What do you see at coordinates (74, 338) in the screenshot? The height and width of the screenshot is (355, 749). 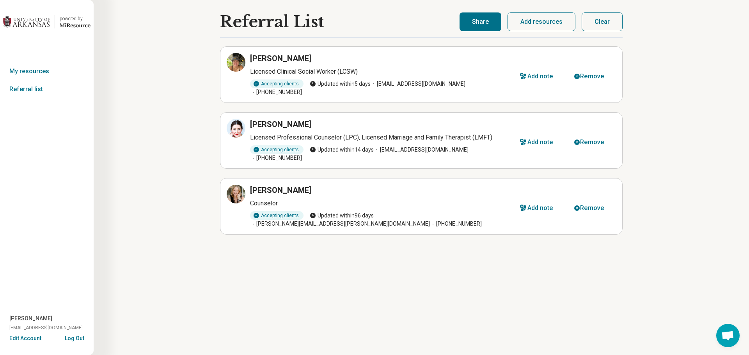 I see `button: Log Out` at bounding box center [74, 338].